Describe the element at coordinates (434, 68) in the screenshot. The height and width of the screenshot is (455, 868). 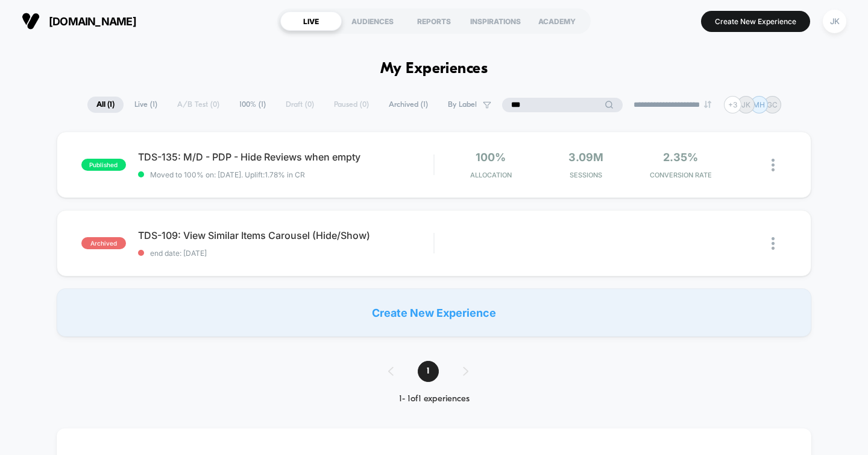
I see `h1: My Experiences` at that location.